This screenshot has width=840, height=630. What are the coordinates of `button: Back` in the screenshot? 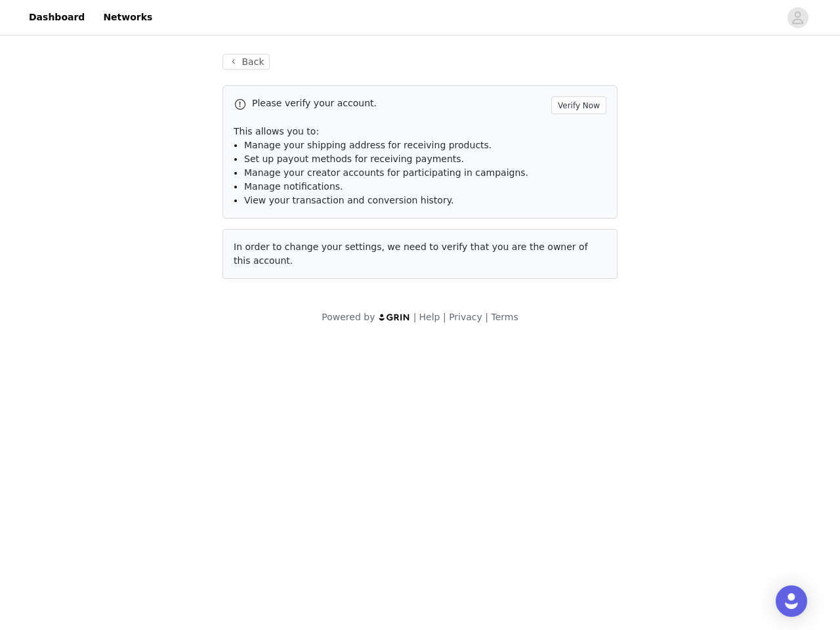 It's located at (246, 61).